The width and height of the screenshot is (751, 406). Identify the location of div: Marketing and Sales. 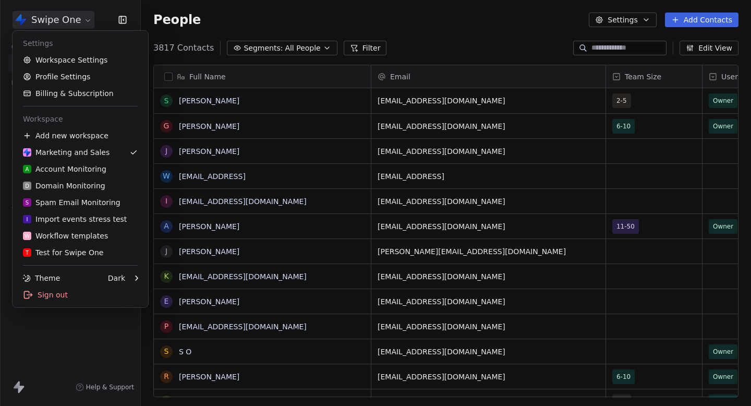
(66, 152).